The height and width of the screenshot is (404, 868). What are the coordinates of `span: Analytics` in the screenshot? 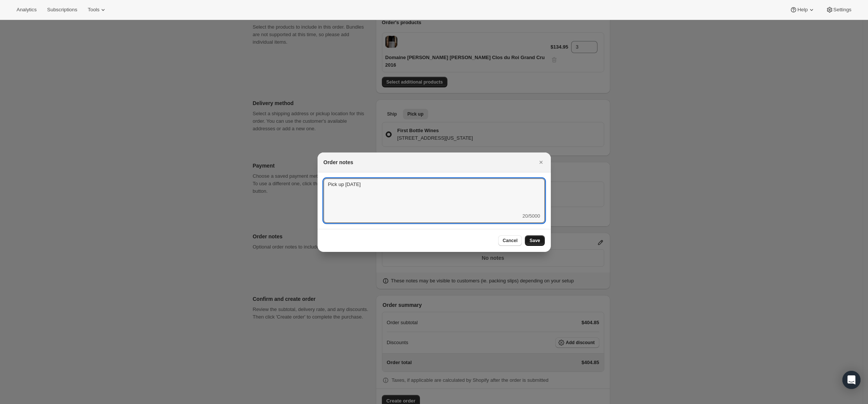 It's located at (27, 10).